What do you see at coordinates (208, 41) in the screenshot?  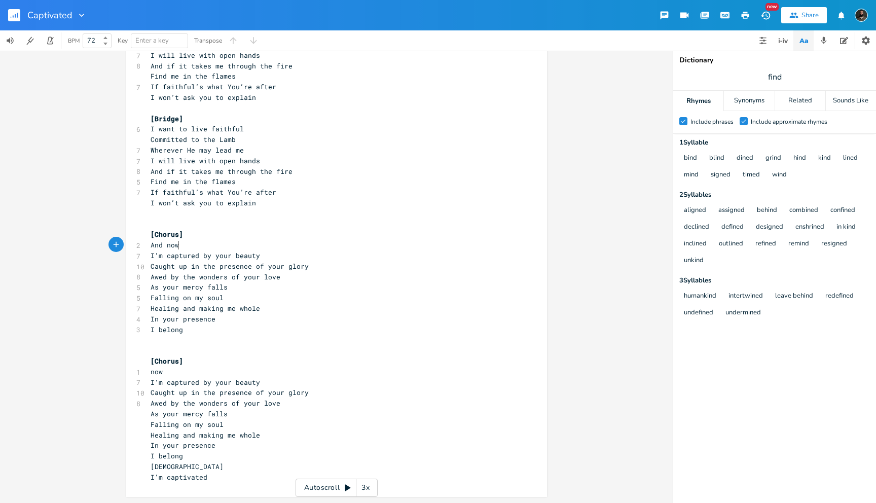 I see `div: Transpose` at bounding box center [208, 41].